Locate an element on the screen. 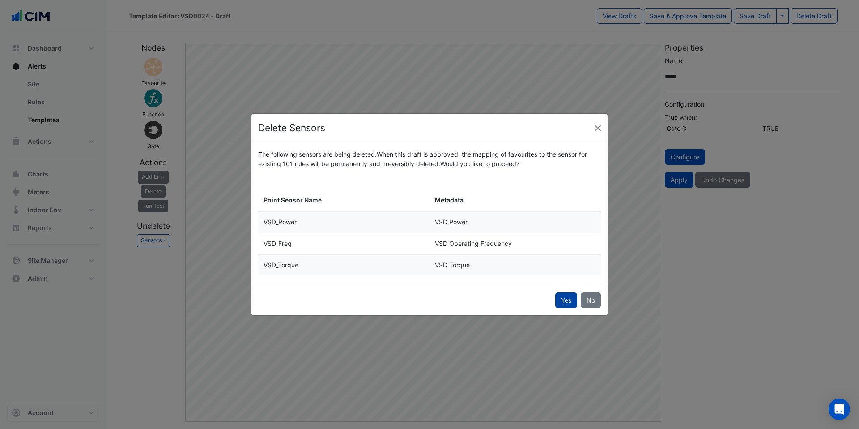 The width and height of the screenshot is (859, 429). div: VSD_Torque is located at coordinates (344, 265).